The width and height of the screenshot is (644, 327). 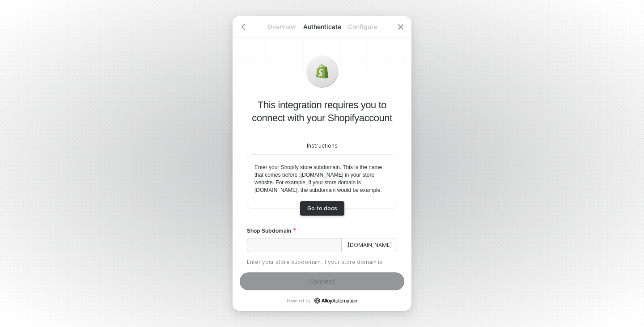 What do you see at coordinates (336, 301) in the screenshot?
I see `span: icon-success` at bounding box center [336, 301].